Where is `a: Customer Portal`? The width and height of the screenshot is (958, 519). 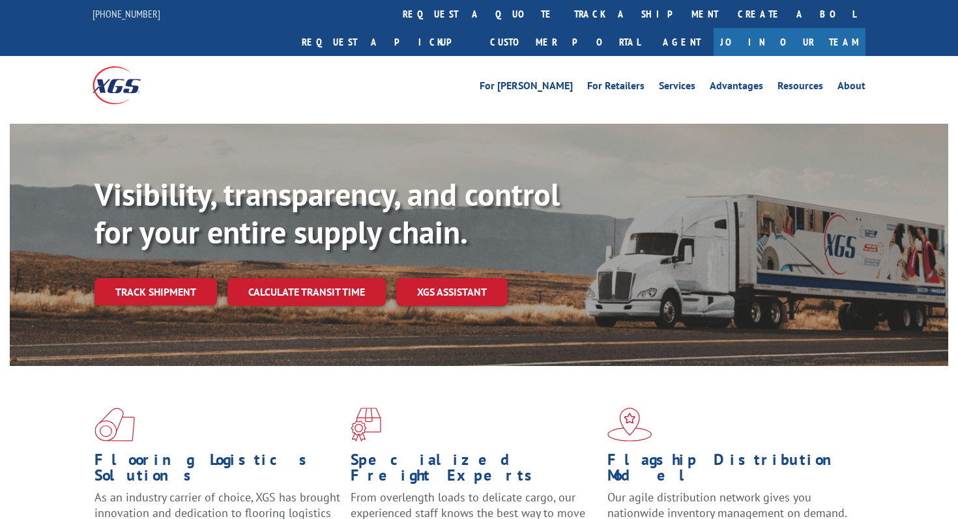 a: Customer Portal is located at coordinates (565, 42).